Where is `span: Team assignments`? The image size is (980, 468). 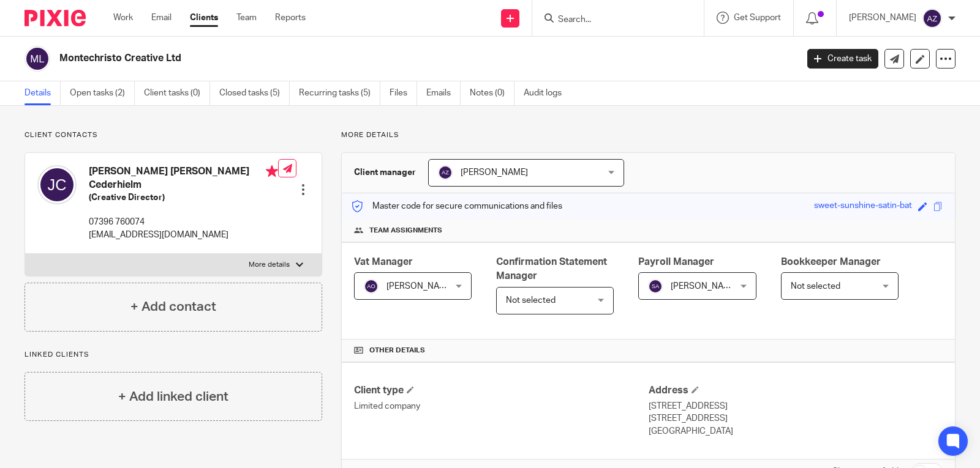
span: Team assignments is located at coordinates (406, 231).